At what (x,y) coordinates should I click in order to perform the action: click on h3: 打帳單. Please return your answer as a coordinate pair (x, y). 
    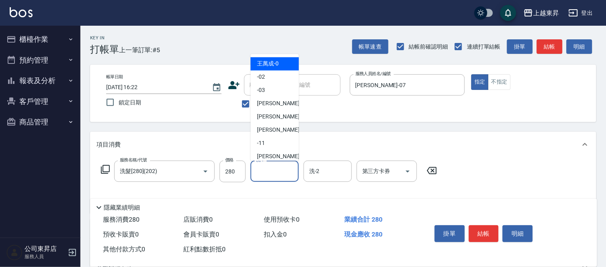
    Looking at the image, I should click on (105, 49).